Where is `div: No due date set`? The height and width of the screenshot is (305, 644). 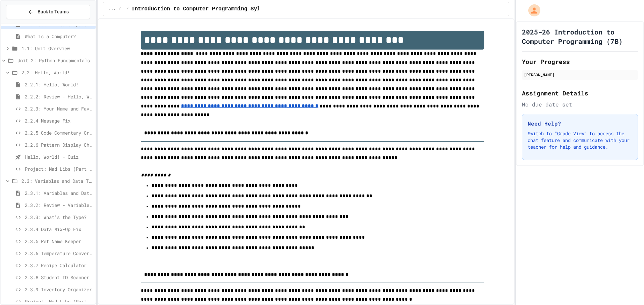
div: No due date set is located at coordinates (580, 105).